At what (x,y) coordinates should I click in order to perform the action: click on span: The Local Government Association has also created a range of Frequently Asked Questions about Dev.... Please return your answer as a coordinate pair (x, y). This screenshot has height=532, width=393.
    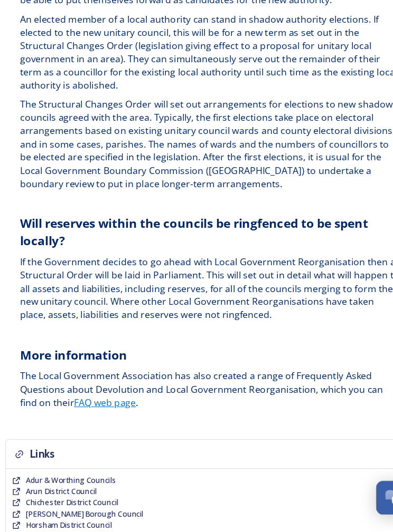
    Looking at the image, I should click on (189, 402).